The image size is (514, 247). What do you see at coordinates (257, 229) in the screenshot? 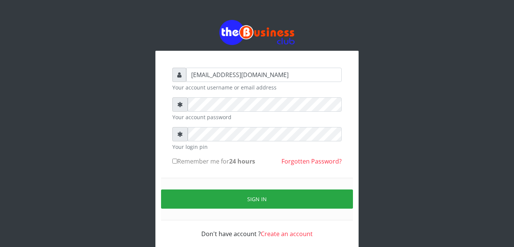
I see `div: Don't have account ?` at bounding box center [257, 229].